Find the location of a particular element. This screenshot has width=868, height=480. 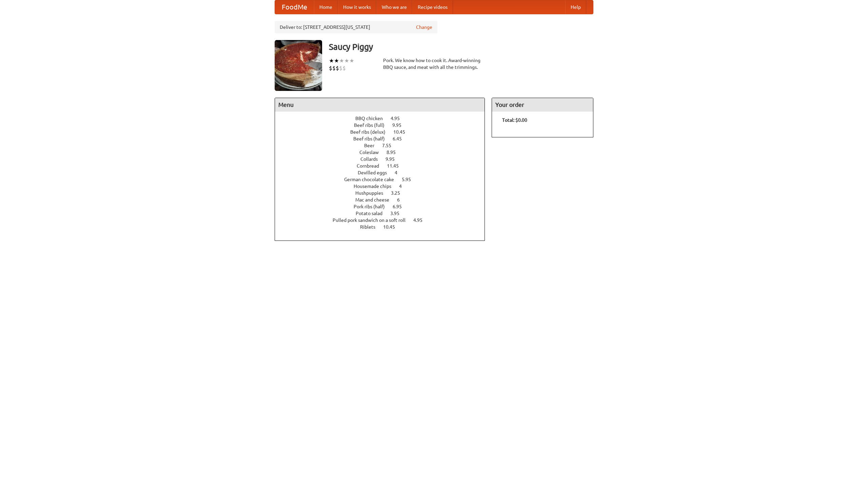

a: Beef ribs (full) 9.95 is located at coordinates (384, 125).